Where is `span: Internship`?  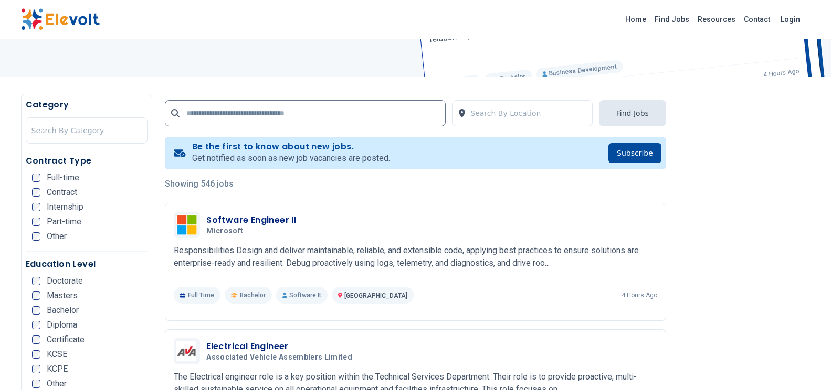 span: Internship is located at coordinates (65, 207).